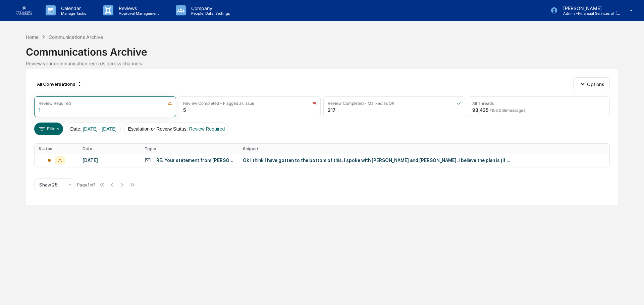 The image size is (644, 305). What do you see at coordinates (60, 84) in the screenshot?
I see `div: All Conversations` at bounding box center [60, 84].